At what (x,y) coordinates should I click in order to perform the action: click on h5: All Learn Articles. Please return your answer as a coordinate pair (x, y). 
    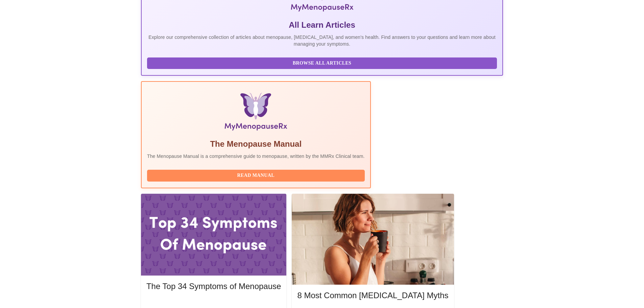
    Looking at the image, I should click on (322, 25).